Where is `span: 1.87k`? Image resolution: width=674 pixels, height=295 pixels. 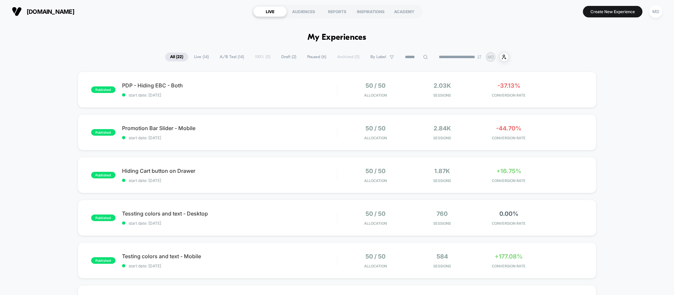
span: 1.87k is located at coordinates (442, 171).